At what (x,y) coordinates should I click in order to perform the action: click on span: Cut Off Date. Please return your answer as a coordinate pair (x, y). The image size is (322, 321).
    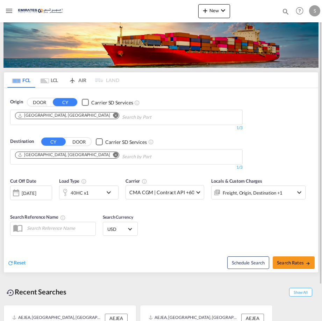
    Looking at the image, I should click on (23, 181).